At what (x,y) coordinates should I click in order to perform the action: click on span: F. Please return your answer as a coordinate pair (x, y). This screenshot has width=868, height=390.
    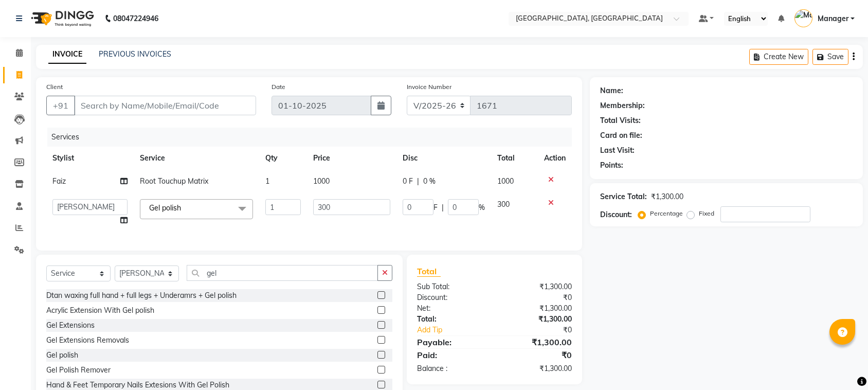
    Looking at the image, I should click on (436, 208).